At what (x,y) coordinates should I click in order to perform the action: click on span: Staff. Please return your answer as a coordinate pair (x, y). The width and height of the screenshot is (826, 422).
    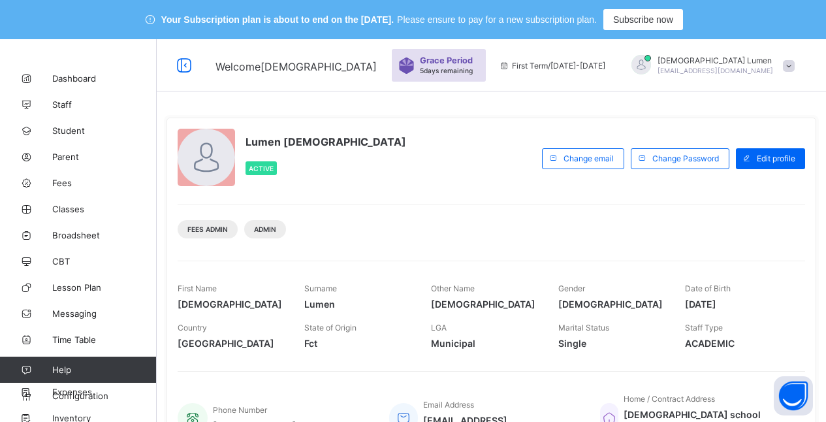
    Looking at the image, I should click on (104, 104).